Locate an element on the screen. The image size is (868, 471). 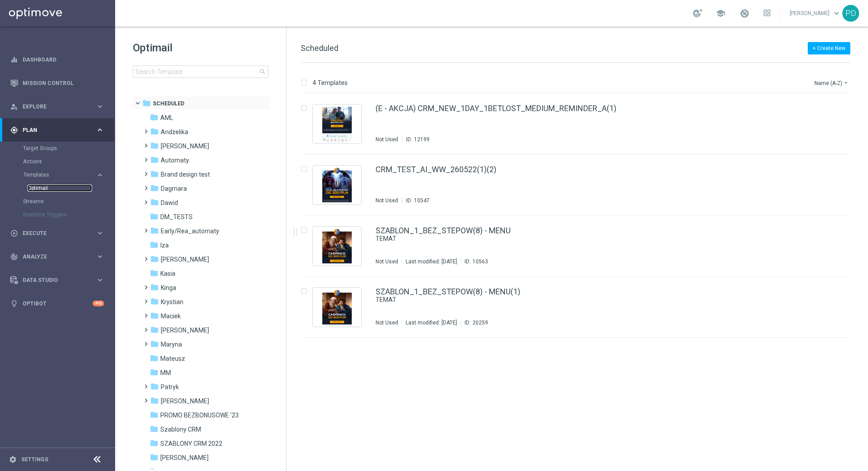
img: 10547.jpeg is located at coordinates (337, 185).